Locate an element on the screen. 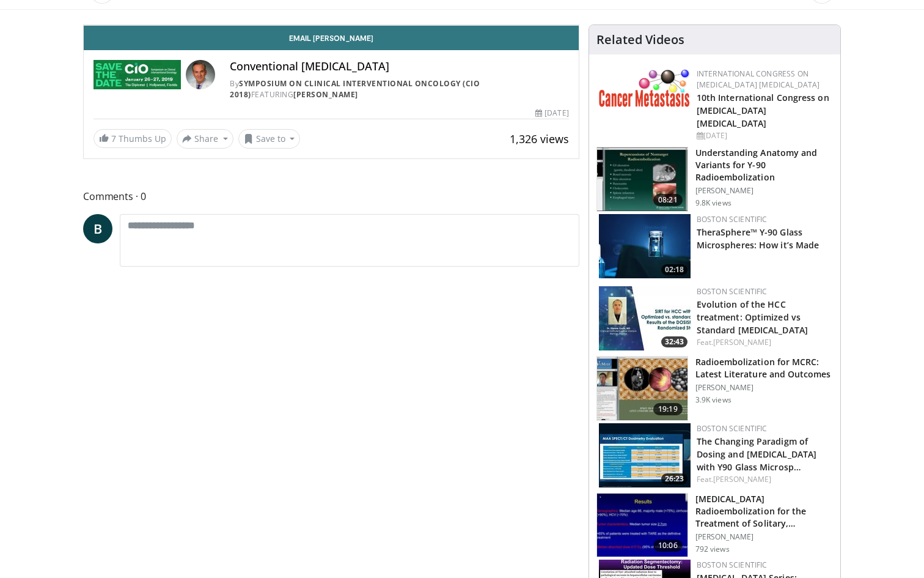 The image size is (924, 578). p: 792 views is located at coordinates (712, 549).